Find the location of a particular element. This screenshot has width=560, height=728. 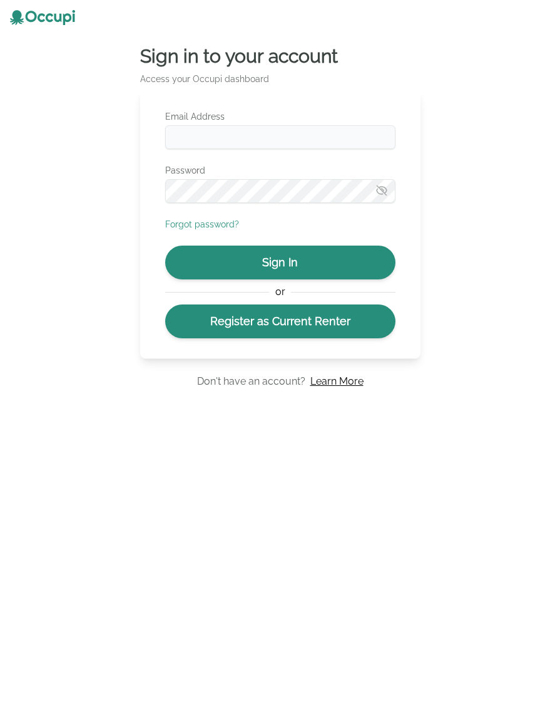

h2: Sign in to your account is located at coordinates (280, 57).